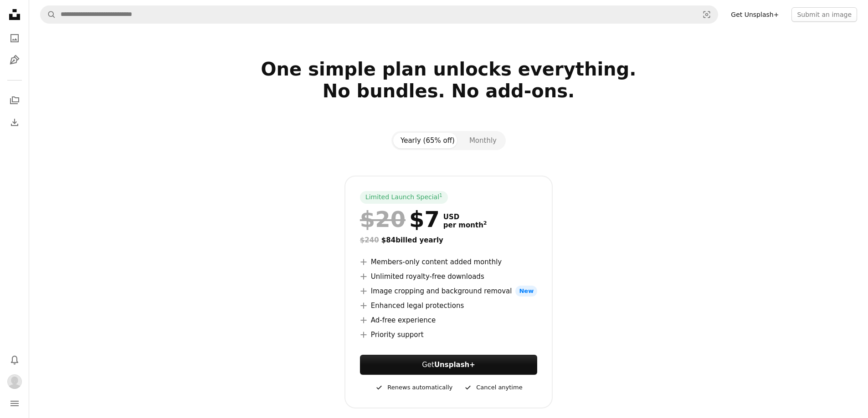 Image resolution: width=868 pixels, height=418 pixels. Describe the element at coordinates (441, 195) in the screenshot. I see `sup: 1` at that location.